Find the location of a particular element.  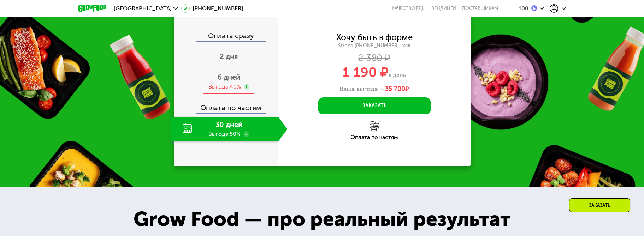

a: Качество еды is located at coordinates (409, 9).